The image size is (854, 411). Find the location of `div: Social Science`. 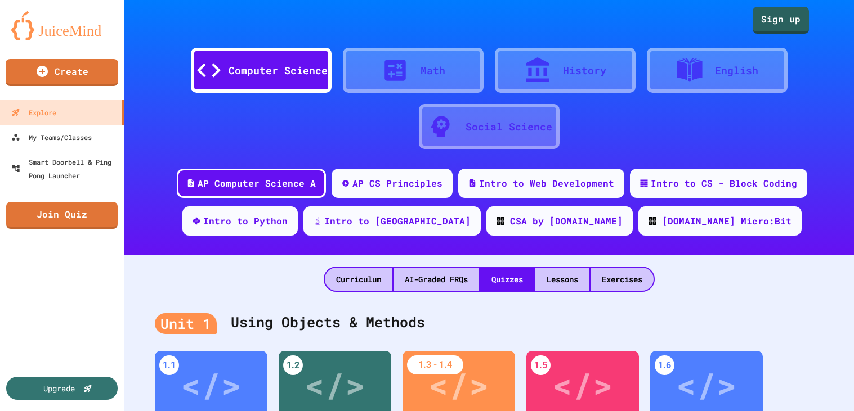

div: Social Science is located at coordinates (509, 127).